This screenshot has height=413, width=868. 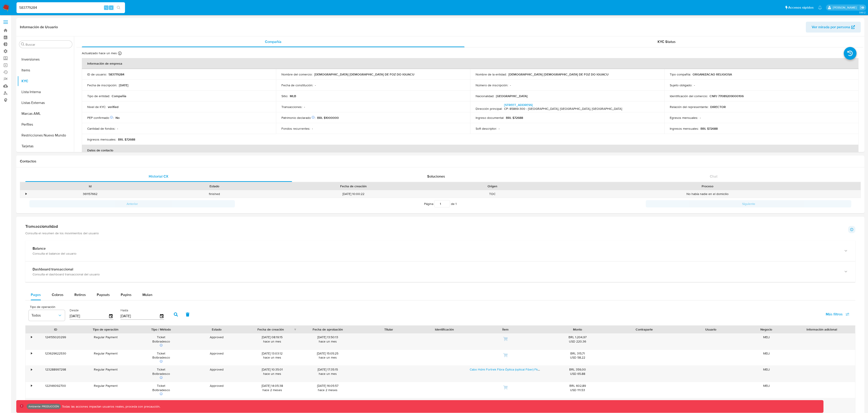 I want to click on p: No, so click(x=118, y=118).